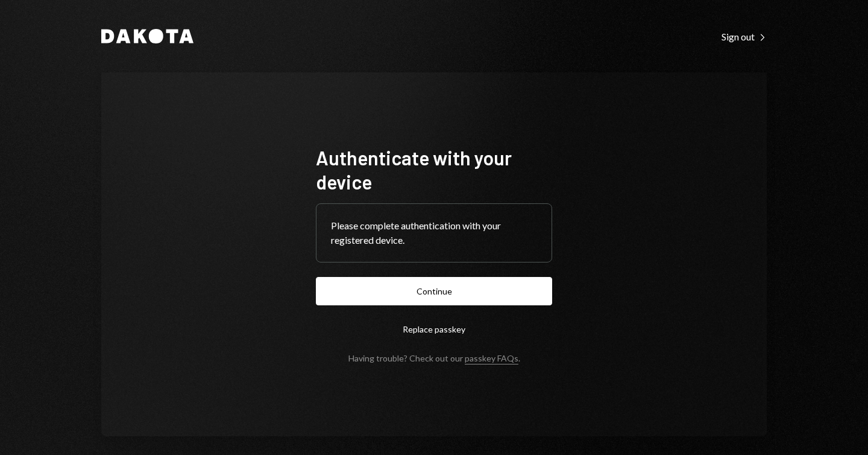  I want to click on a: passkey FAQs, so click(491, 358).